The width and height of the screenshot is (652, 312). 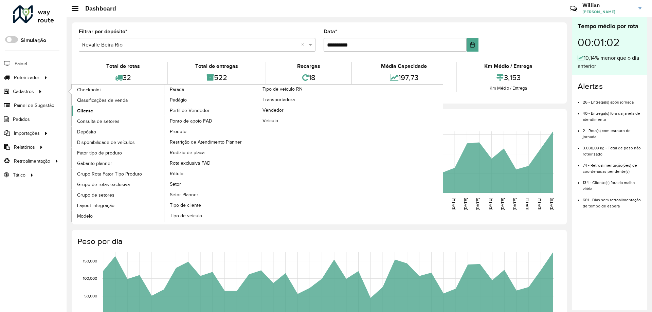 I want to click on li: 134 - Cliente(s) fora da malha viária, so click(x=612, y=183).